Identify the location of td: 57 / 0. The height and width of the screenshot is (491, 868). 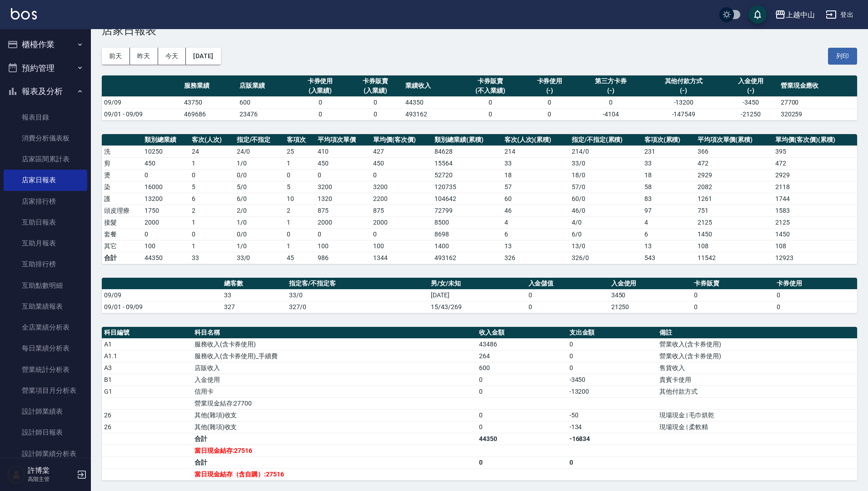
(606, 187).